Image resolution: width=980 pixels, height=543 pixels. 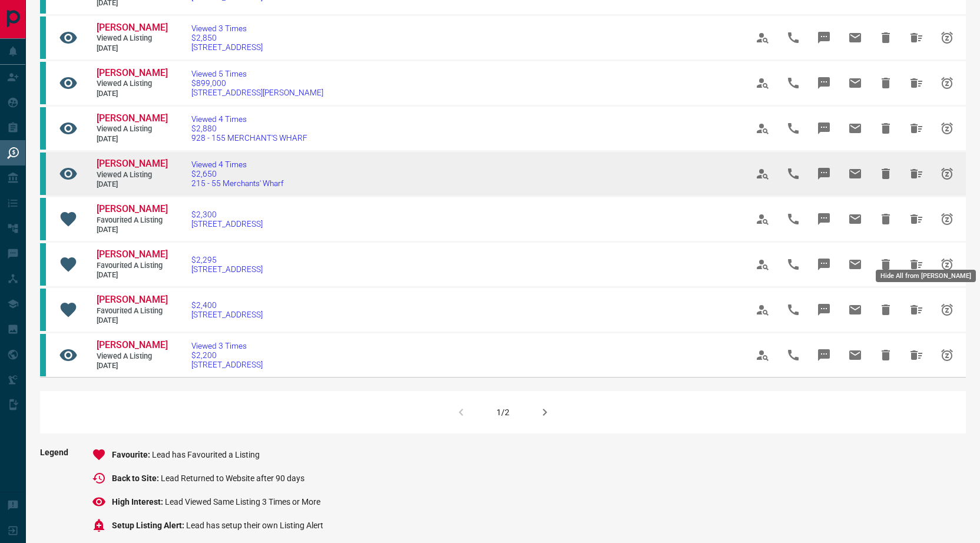 What do you see at coordinates (237, 173) in the screenshot?
I see `span: $2,650` at bounding box center [237, 173].